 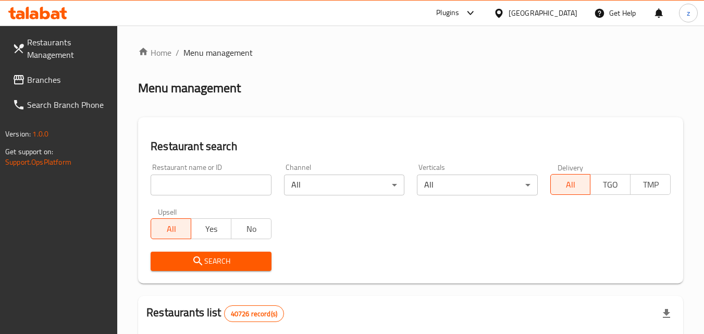 I want to click on a: Restaurants Management, so click(x=61, y=48).